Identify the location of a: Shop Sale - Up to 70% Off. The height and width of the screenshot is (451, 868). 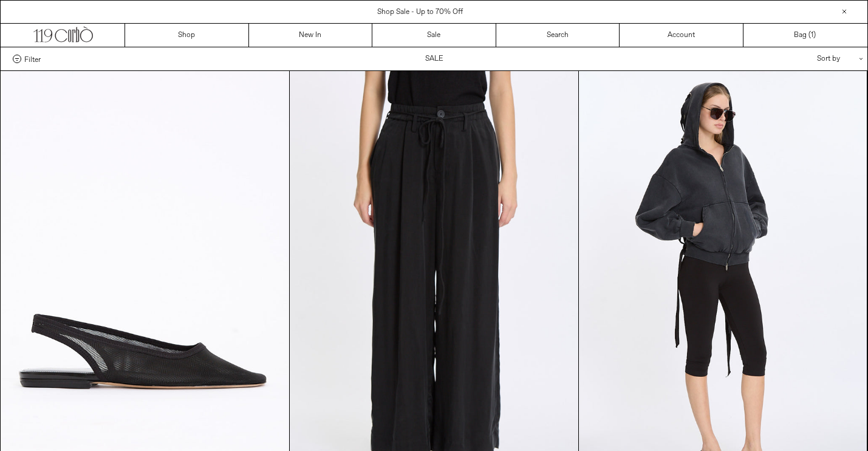
(420, 12).